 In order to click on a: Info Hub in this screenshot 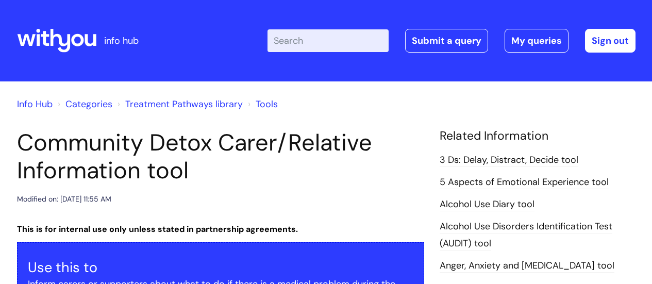, I will do `click(35, 104)`.